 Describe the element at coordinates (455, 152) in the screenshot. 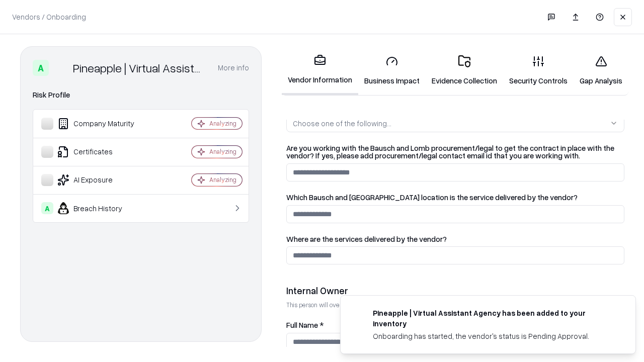

I see `label: Are you working with the Bausch and Lomb procurement/legal to get the contract in place with the ...` at that location.